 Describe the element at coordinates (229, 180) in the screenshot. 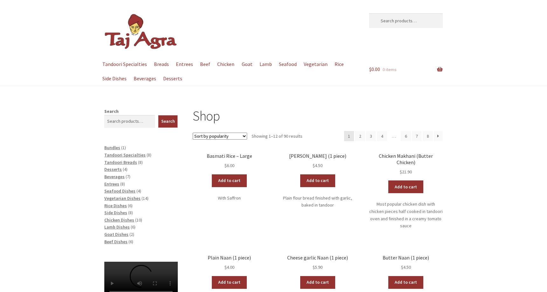

I see `a: Add to cart: “Basmati Rice - Large”` at that location.